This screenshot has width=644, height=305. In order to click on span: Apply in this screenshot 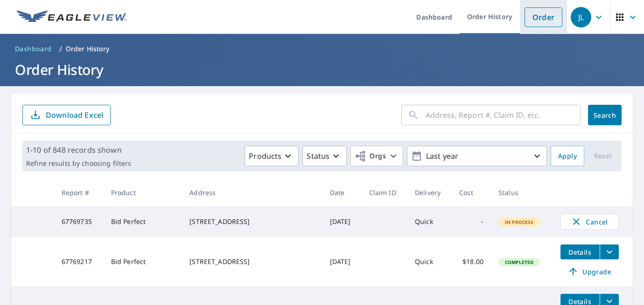, I will do `click(567, 156)`.